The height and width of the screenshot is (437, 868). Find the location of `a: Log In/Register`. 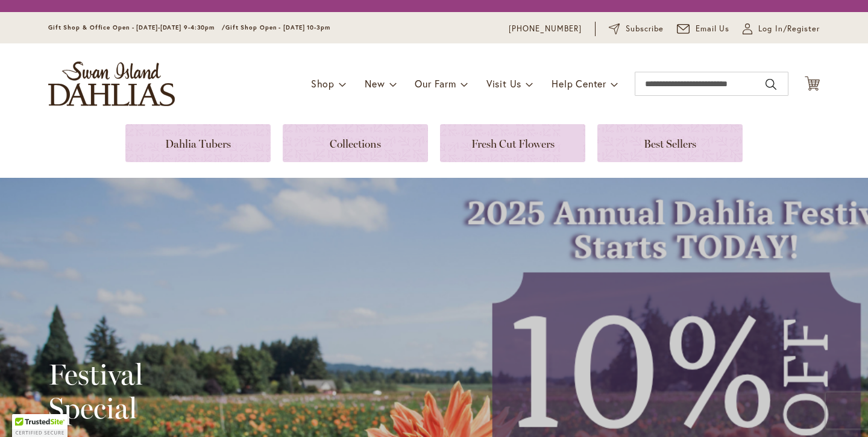

a: Log In/Register is located at coordinates (781, 29).